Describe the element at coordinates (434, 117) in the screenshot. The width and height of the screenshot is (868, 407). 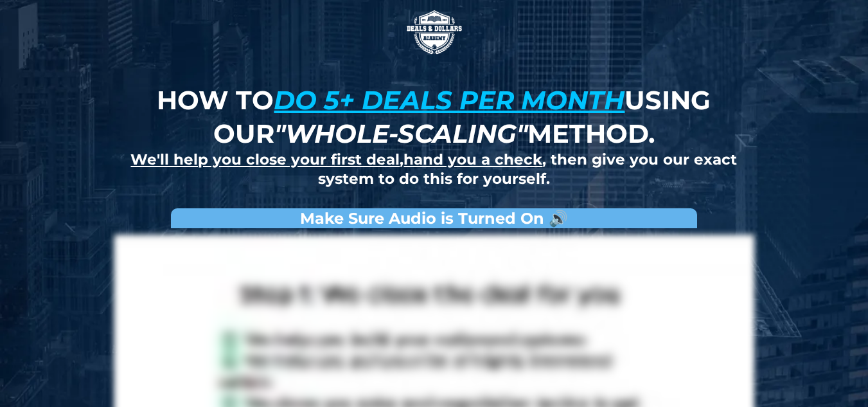
I see `strong: How to using our method.` at that location.